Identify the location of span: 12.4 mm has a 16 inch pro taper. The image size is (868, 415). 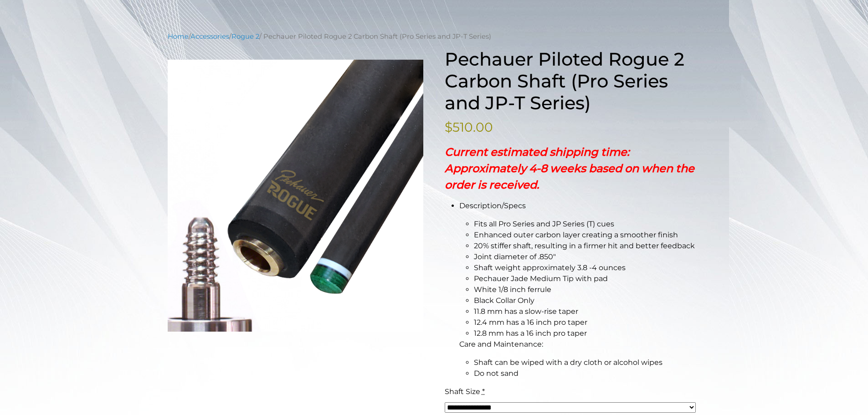
(530, 322).